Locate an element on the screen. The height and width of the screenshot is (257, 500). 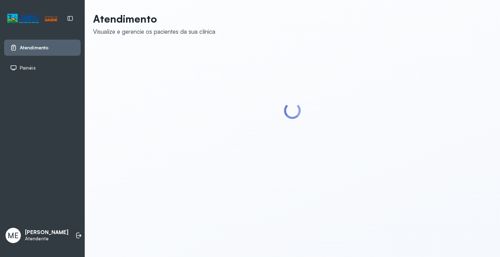
span: Atendimento is located at coordinates (34, 48).